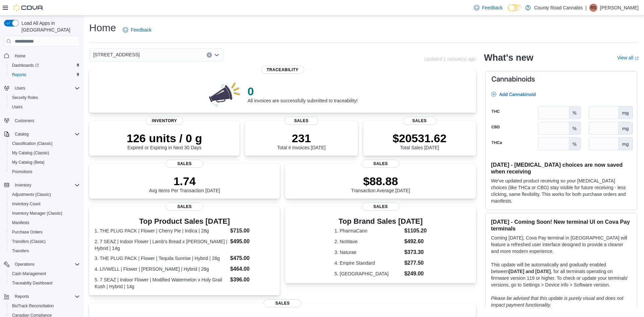 The image size is (644, 317). Describe the element at coordinates (29, 274) in the screenshot. I see `a: Cash Management` at that location.